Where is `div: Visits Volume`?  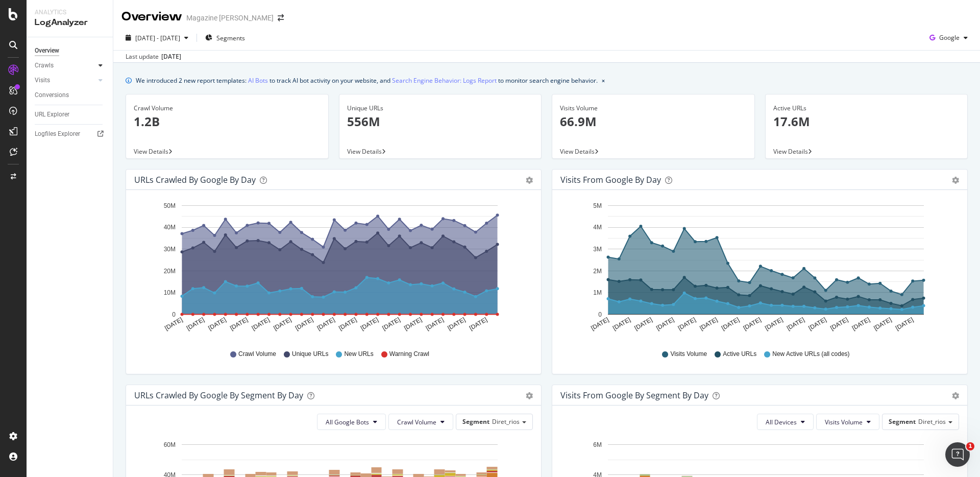 div: Visits Volume is located at coordinates (654, 108).